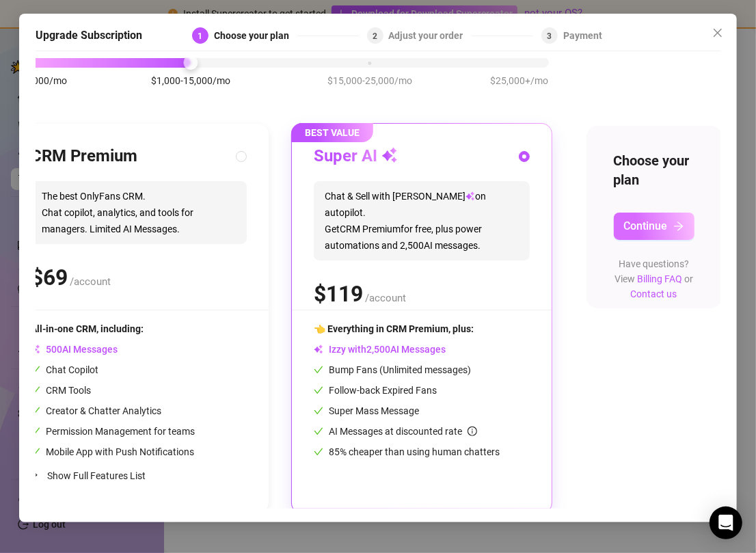 The height and width of the screenshot is (553, 756). What do you see at coordinates (550, 36) in the screenshot?
I see `span: 3` at bounding box center [550, 36].